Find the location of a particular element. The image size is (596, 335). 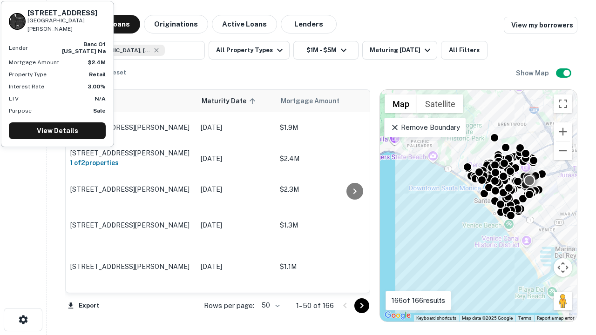

span: Maturity Date is located at coordinates (230, 101).